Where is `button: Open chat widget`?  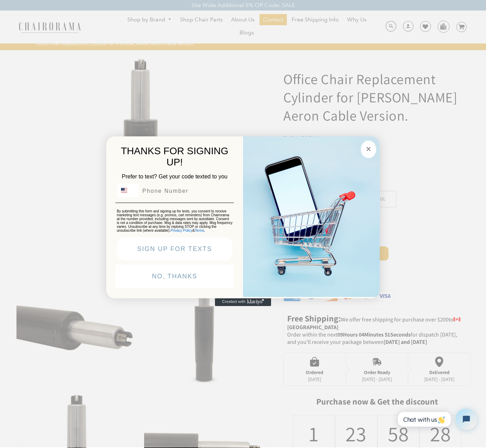 button: Open chat widget is located at coordinates (76, 17).